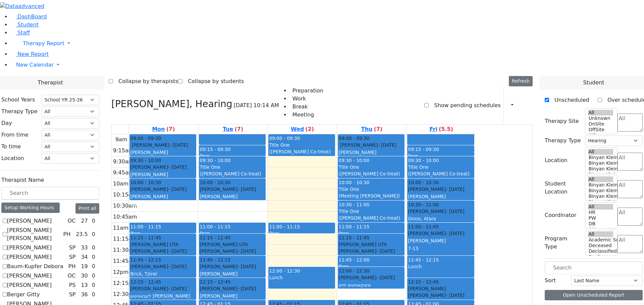 The height and width of the screenshot is (305, 644). I want to click on label: Sort, so click(550, 281).